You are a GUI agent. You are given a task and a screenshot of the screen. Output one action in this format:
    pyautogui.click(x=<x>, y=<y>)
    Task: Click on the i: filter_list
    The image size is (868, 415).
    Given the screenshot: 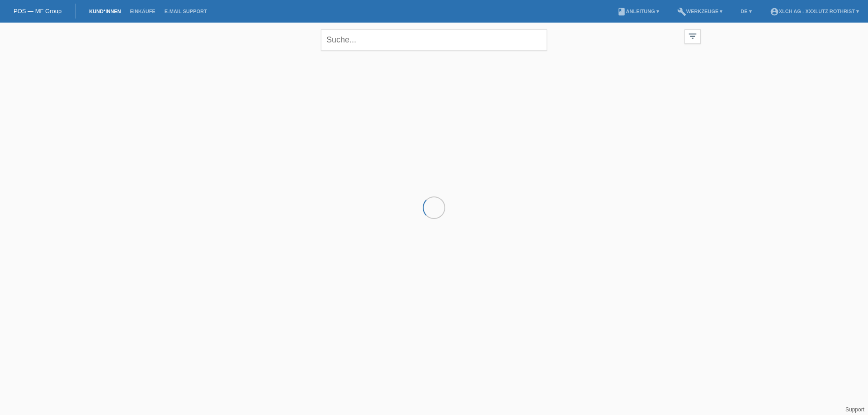 What is the action you would take?
    pyautogui.click(x=693, y=36)
    